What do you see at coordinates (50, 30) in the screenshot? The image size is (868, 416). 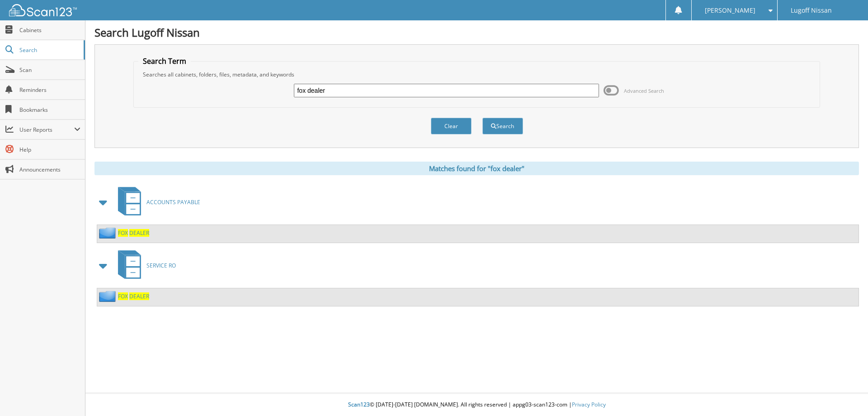 I see `span: Cabinets` at bounding box center [50, 30].